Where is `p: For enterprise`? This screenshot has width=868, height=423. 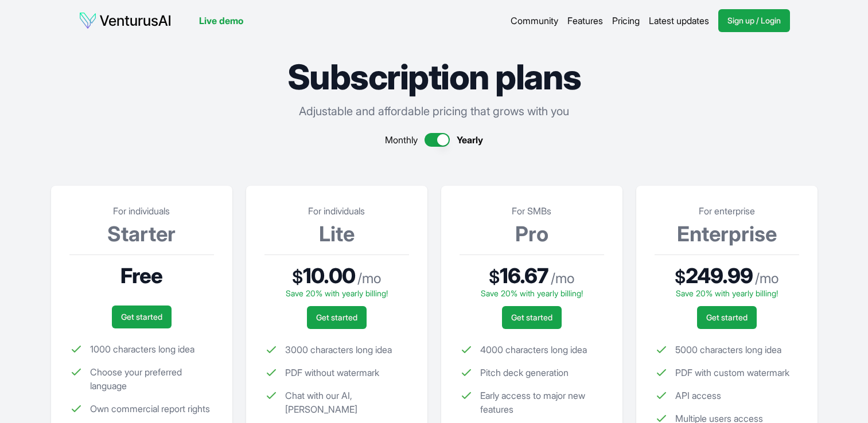
p: For enterprise is located at coordinates (727, 211).